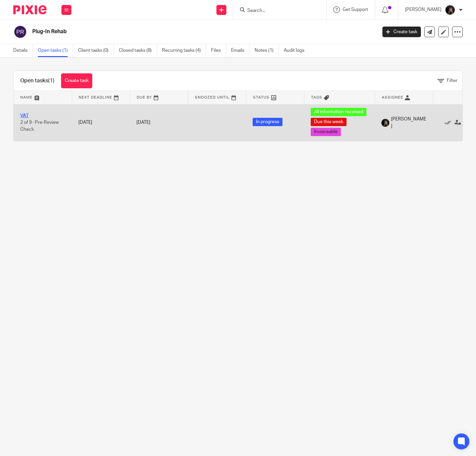 Image resolution: width=476 pixels, height=456 pixels. Describe the element at coordinates (240, 50) in the screenshot. I see `a: Emails` at that location.